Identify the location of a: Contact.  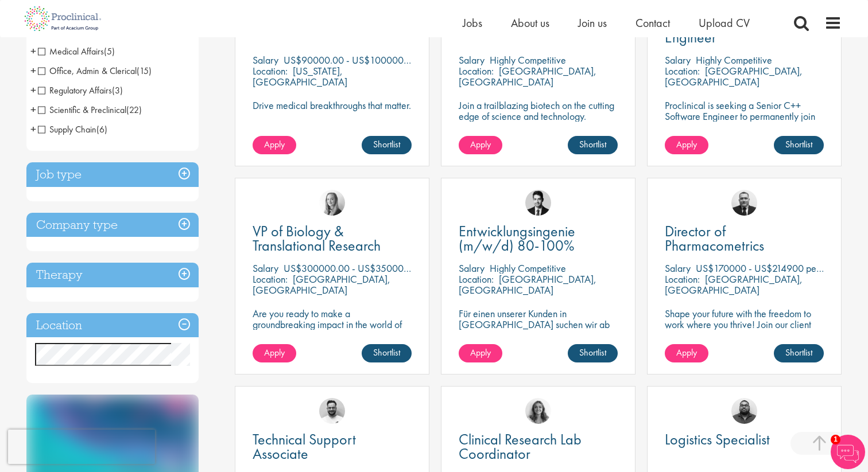
(653, 23).